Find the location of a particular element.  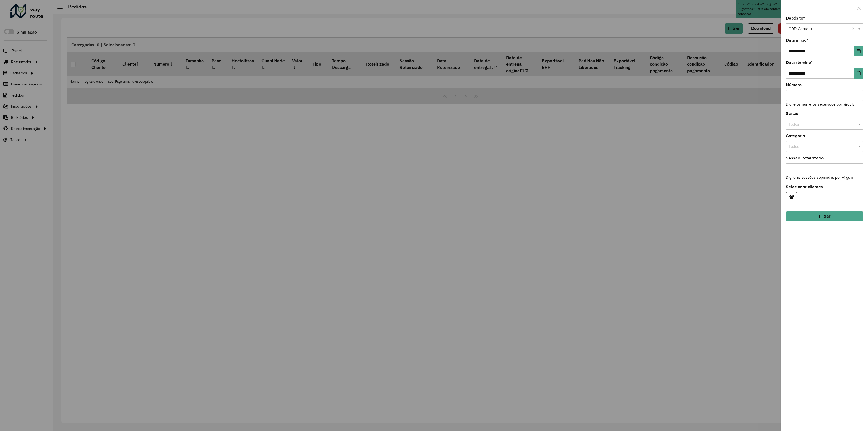

small: Digite os números separados por vírgula is located at coordinates (820, 104).